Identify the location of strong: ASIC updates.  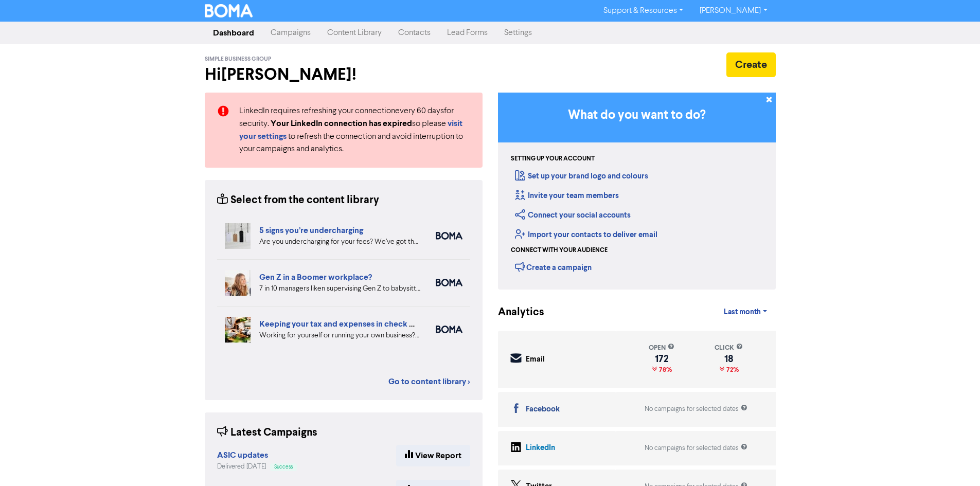
(242, 455).